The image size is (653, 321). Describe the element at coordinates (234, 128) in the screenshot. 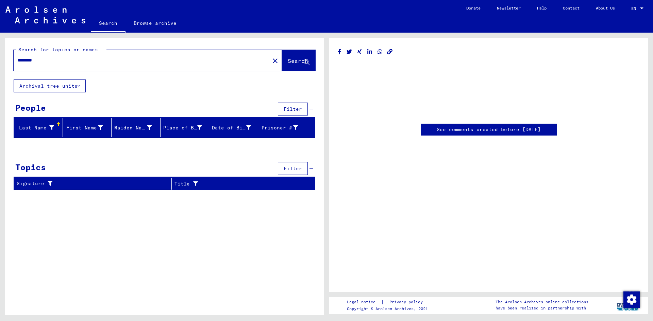

I see `mat-header-cell: Date of Birth` at that location.